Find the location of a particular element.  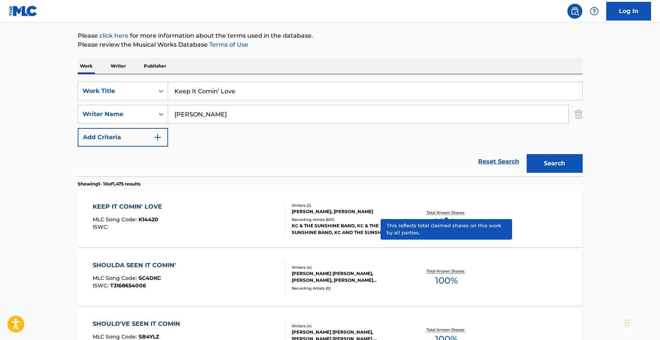

p: Publisher is located at coordinates (155, 66).